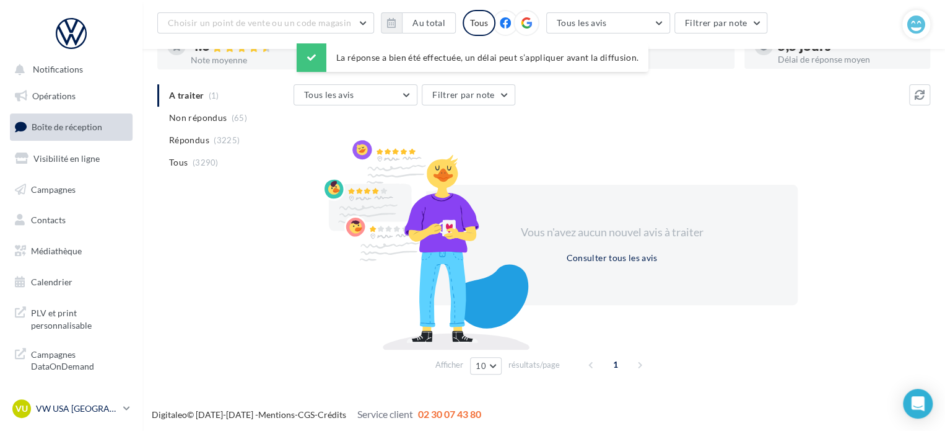 Image resolution: width=945 pixels, height=431 pixels. I want to click on div: 5,5 jours, so click(849, 46).